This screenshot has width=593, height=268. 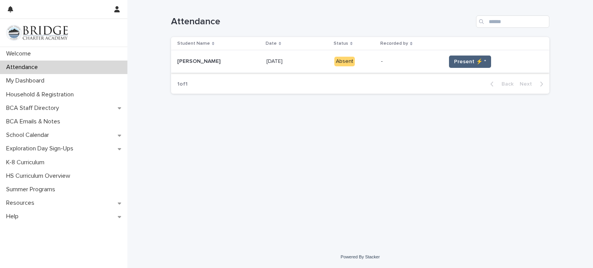 What do you see at coordinates (341, 44) in the screenshot?
I see `p: Status` at bounding box center [341, 44].